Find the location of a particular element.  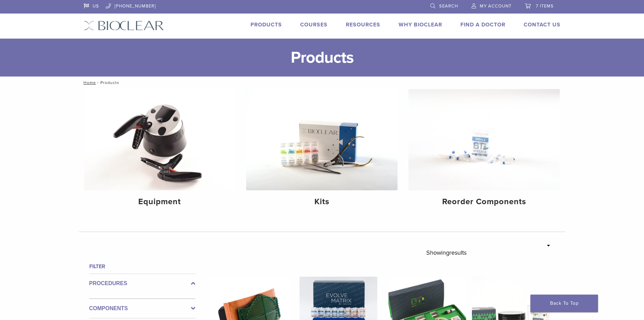

span: 7 items is located at coordinates (545, 6).